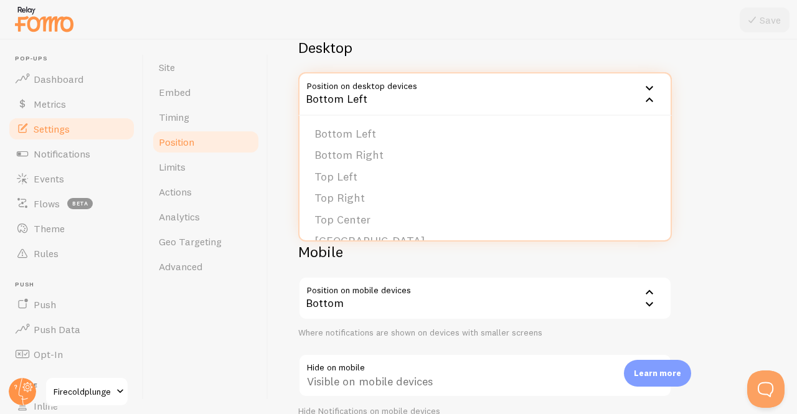 The image size is (797, 414). I want to click on a: Firecoldplunge, so click(87, 392).